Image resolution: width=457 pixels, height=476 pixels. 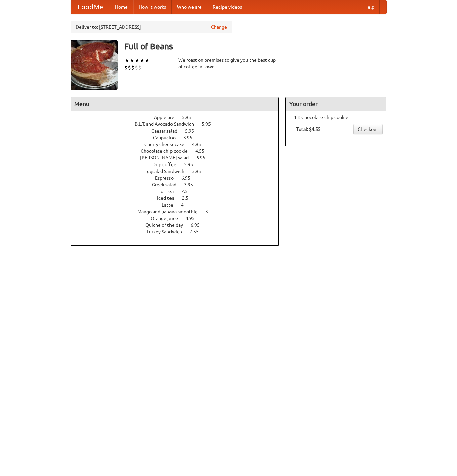 What do you see at coordinates (168, 117) in the screenshot?
I see `span: Apple pie` at bounding box center [168, 117].